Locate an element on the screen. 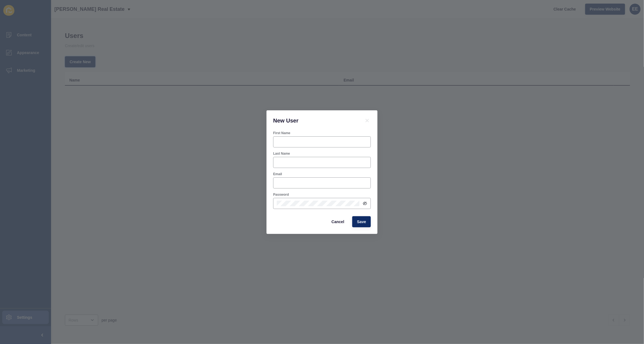 The width and height of the screenshot is (644, 344). h1: New User is located at coordinates (315, 120).